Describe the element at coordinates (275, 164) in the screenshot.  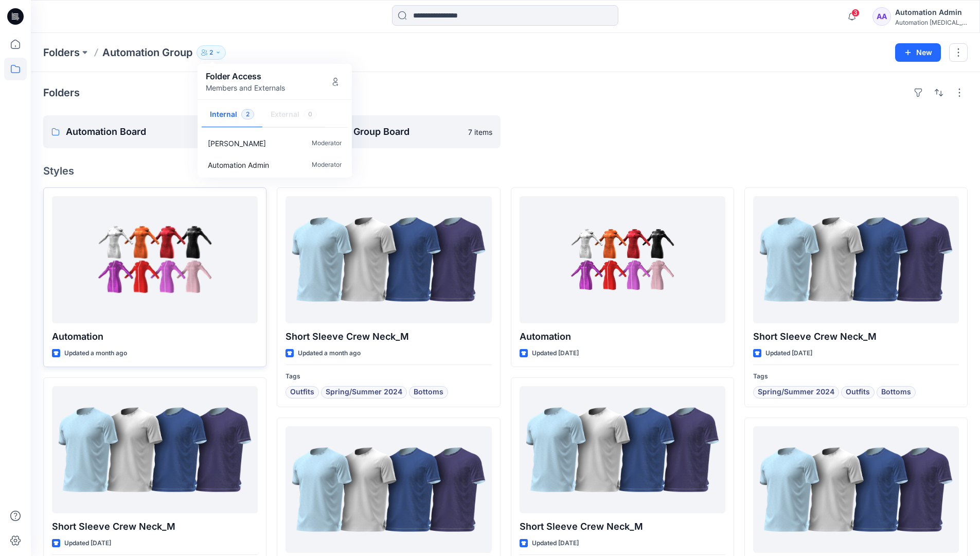
I see `a: Automation AdminModerator` at that location.